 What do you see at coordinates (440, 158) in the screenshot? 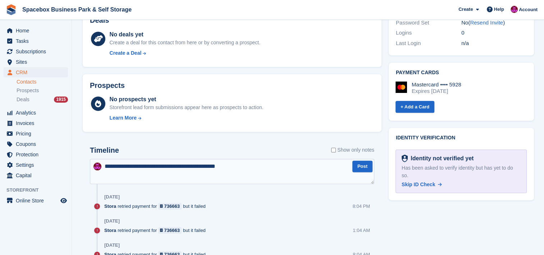
I see `div: Identity not verified yet` at bounding box center [440, 158].